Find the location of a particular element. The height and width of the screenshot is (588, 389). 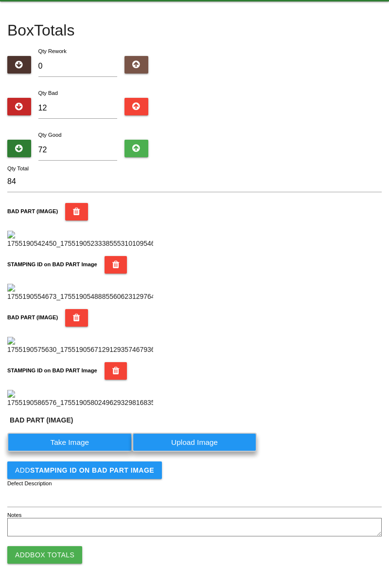

label: Take Image is located at coordinates (69, 442).